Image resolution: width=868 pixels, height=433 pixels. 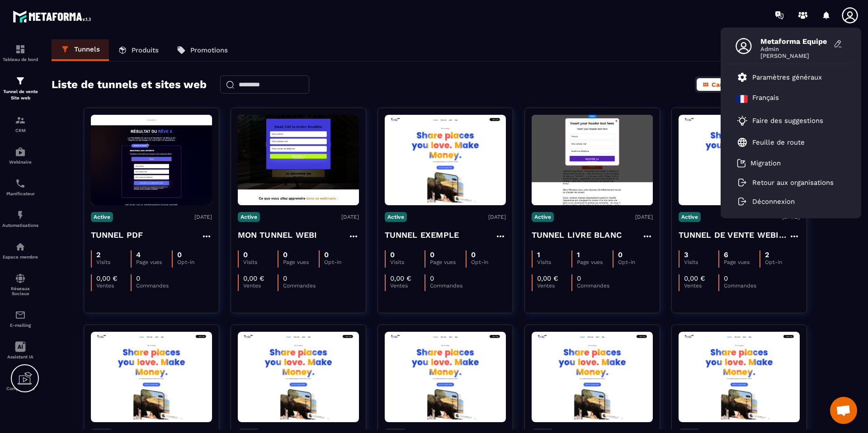 I want to click on div: Ouvrir le chat, so click(x=844, y=411).